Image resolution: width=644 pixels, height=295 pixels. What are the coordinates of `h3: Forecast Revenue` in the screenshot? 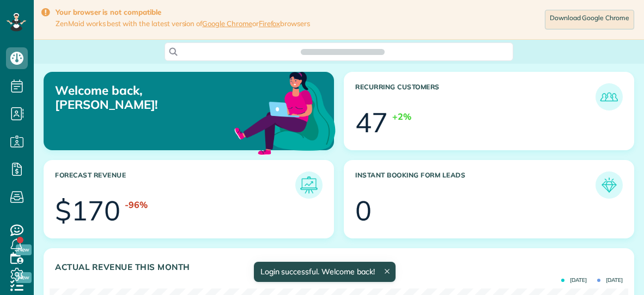 It's located at (175, 185).